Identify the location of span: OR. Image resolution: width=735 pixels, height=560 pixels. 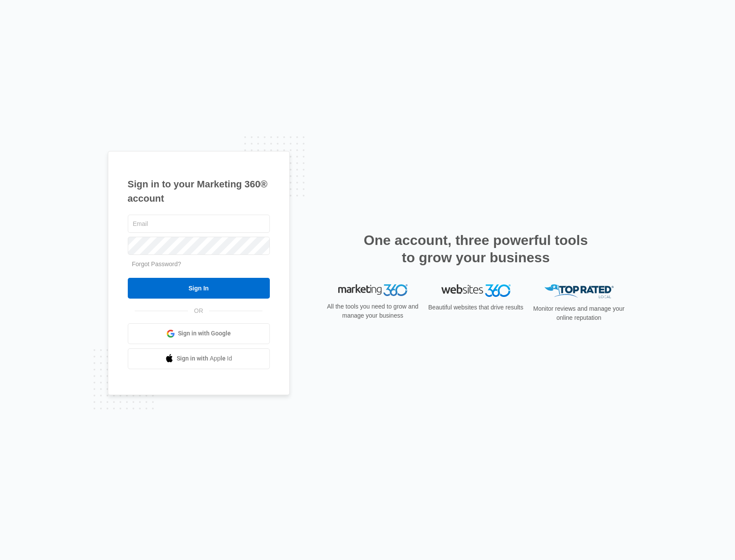
(198, 311).